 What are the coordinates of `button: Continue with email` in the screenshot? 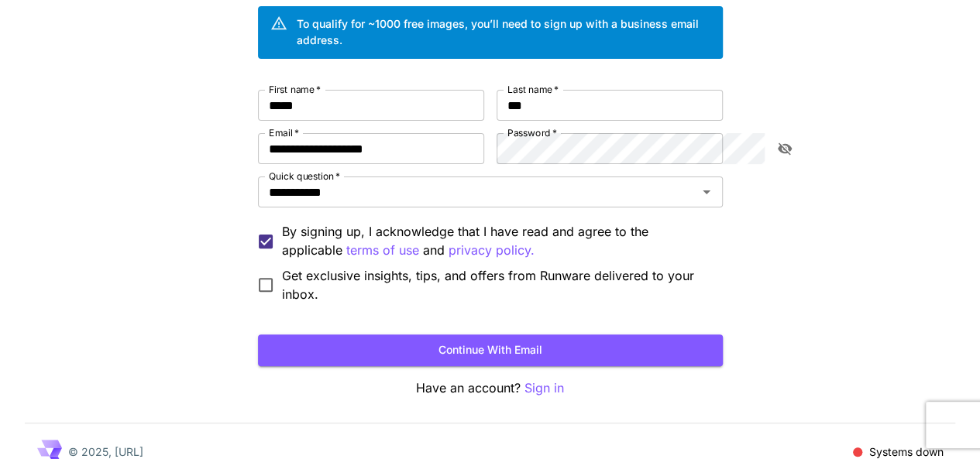 It's located at (491, 350).